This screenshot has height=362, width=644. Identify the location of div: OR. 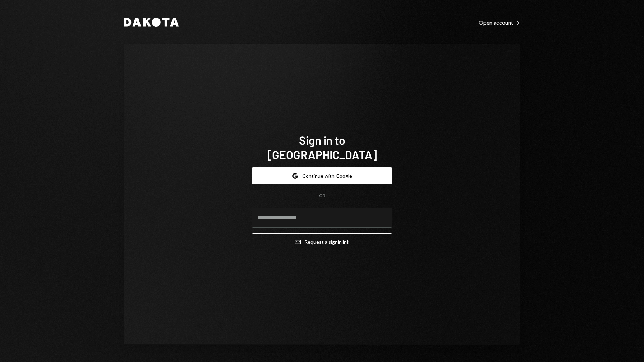
(322, 195).